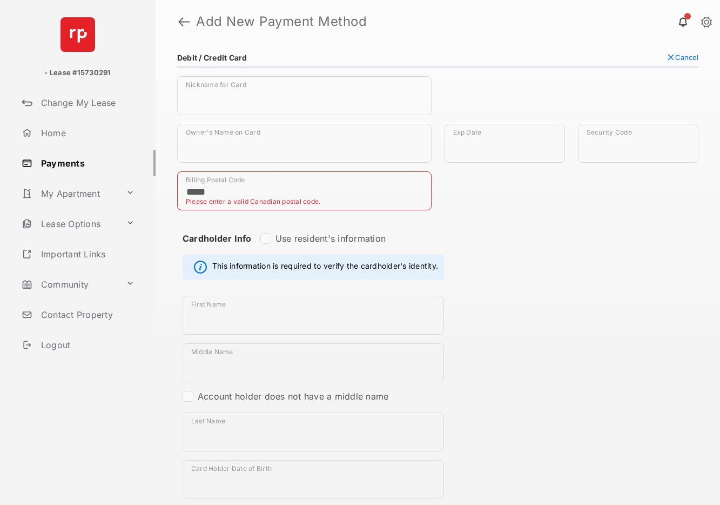 This screenshot has width=720, height=505. I want to click on a: Home, so click(86, 133).